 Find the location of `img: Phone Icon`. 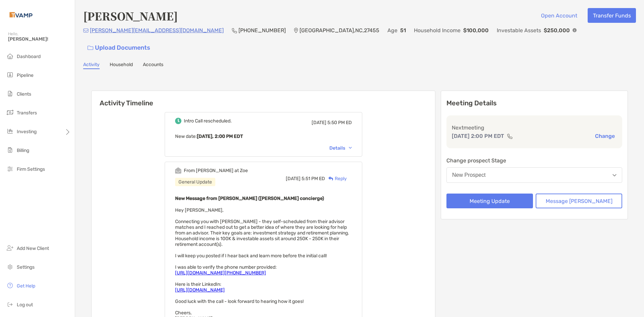

img: Phone Icon is located at coordinates (235, 30).